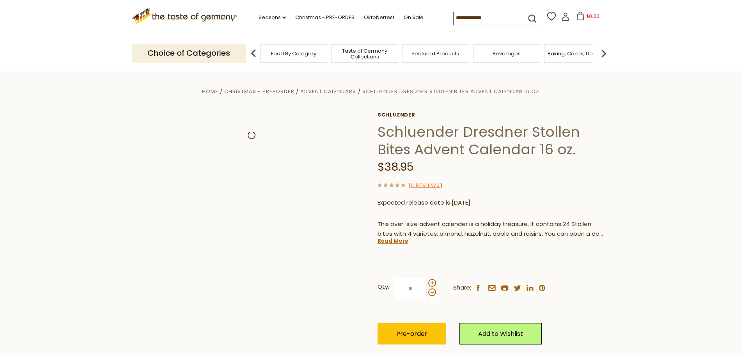 The image size is (743, 355). Describe the element at coordinates (379, 18) in the screenshot. I see `a: Oktoberfest` at that location.